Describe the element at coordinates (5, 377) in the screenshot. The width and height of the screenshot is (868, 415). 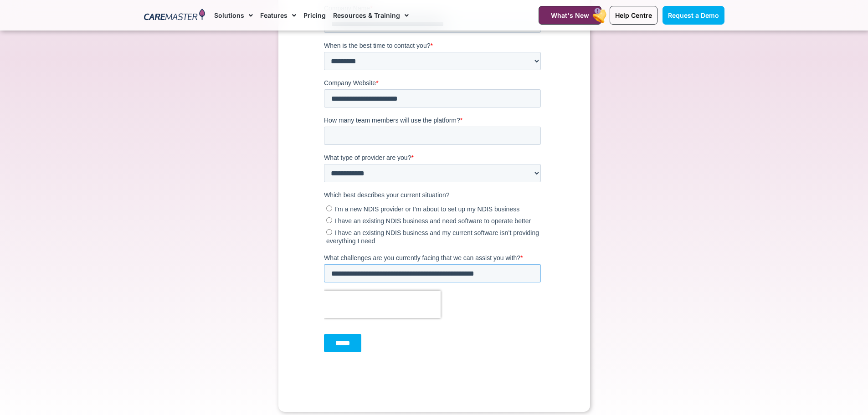
I see `input: I have an existing NDIS business and my current software isn’t providing everything I need` at that location.